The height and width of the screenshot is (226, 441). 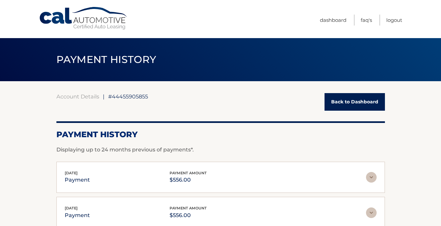 What do you see at coordinates (355, 102) in the screenshot?
I see `a: Back to Dashboard` at bounding box center [355, 102].